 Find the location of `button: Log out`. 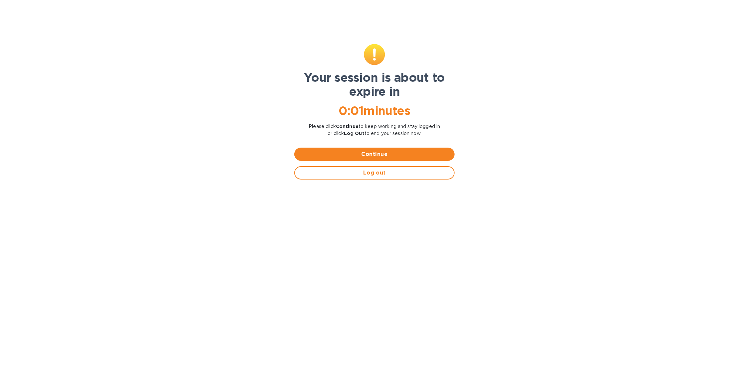

button: Log out is located at coordinates (375, 173).